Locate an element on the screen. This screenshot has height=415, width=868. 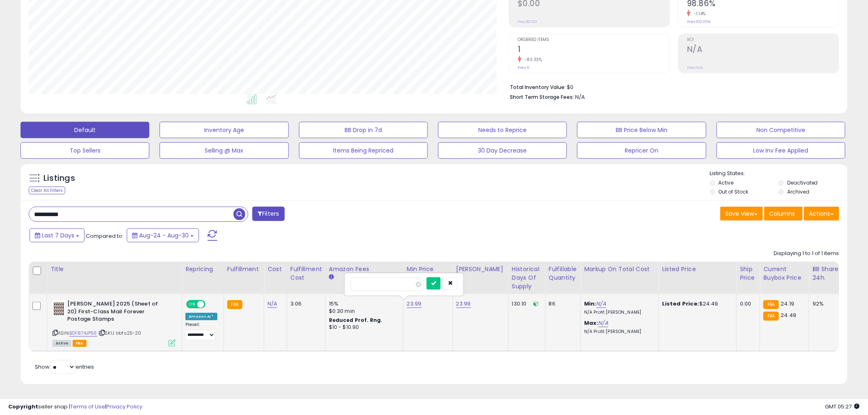
a: Privacy Policy is located at coordinates (124, 407).